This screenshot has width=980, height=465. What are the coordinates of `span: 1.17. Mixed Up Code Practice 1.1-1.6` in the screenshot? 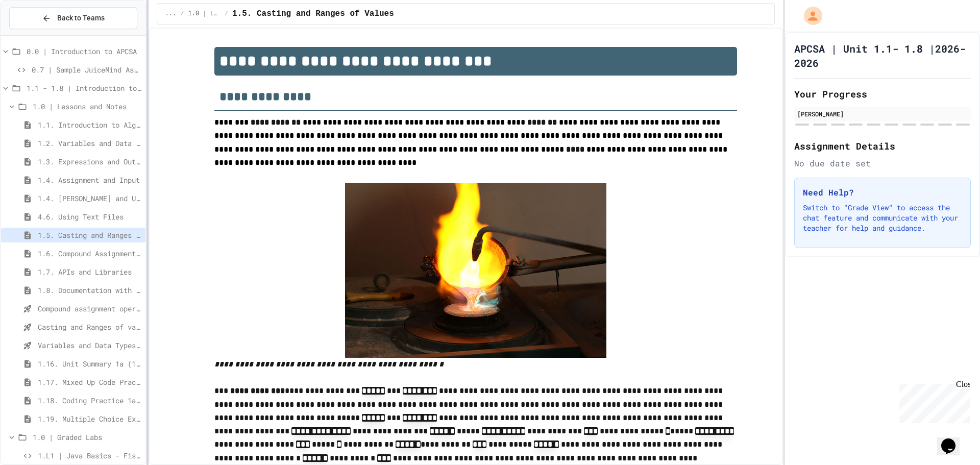 It's located at (89, 382).